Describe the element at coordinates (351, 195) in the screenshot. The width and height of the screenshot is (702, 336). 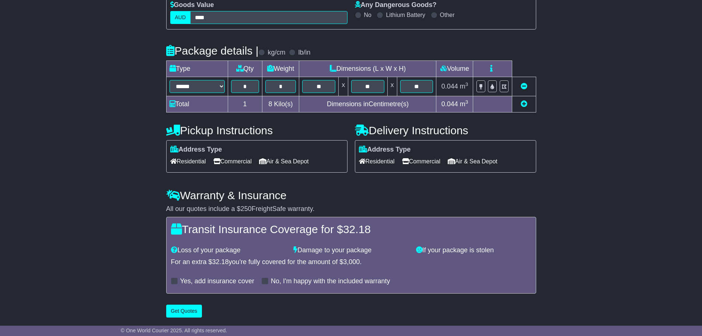
I see `h4: Warranty & Insurance` at that location.